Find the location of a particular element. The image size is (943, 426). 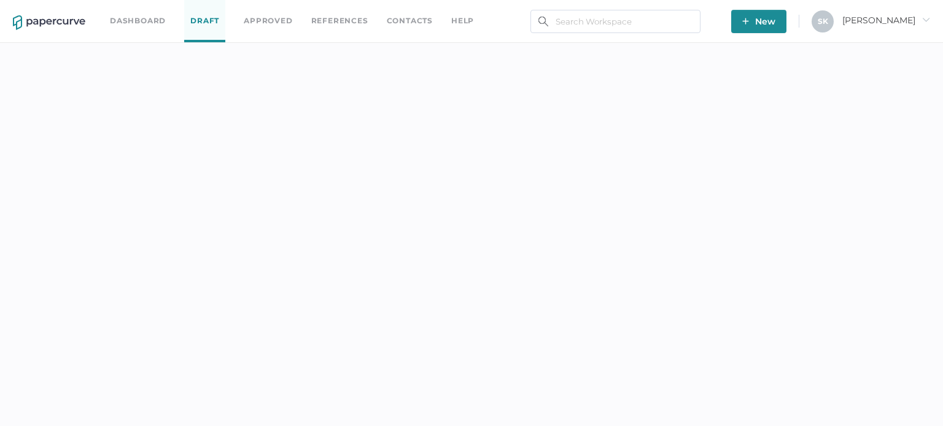

span: New is located at coordinates (758, 21).